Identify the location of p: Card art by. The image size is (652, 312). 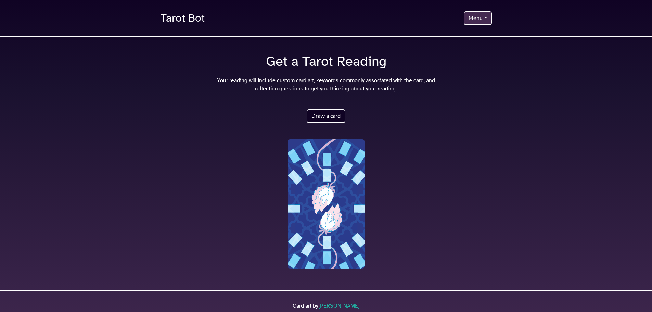
(326, 306).